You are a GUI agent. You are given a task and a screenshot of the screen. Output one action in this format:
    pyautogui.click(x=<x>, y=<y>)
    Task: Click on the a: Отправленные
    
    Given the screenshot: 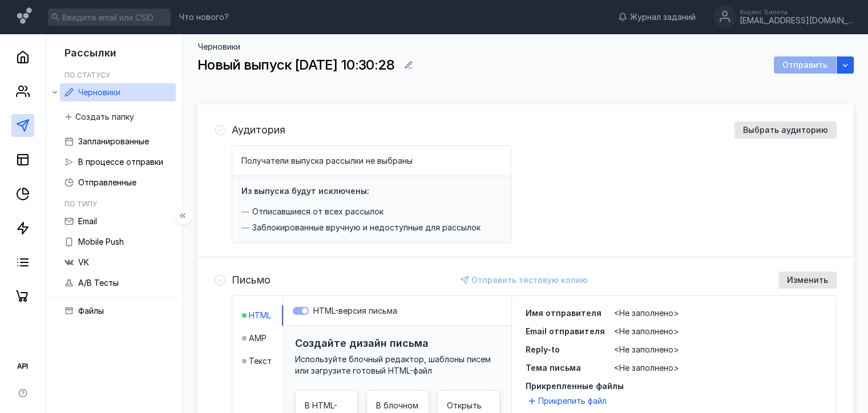 What is the action you would take?
    pyautogui.click(x=117, y=182)
    